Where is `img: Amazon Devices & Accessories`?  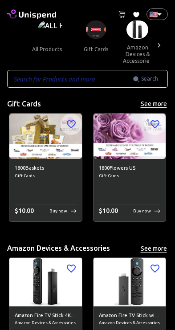
img: Amazon Devices & Accessories is located at coordinates (137, 29).